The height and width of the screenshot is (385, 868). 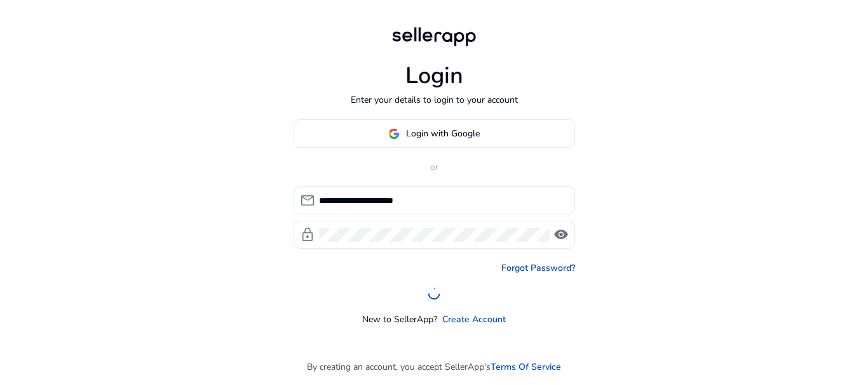 I want to click on p: Enter your details to login to your account, so click(x=434, y=99).